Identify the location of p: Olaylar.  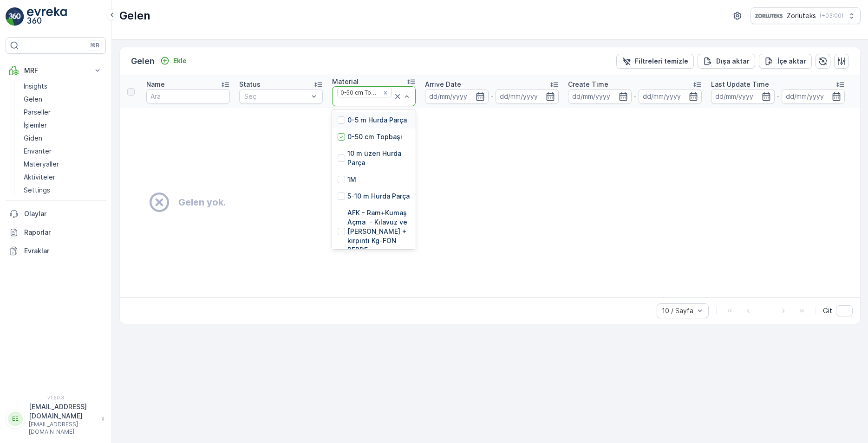
(63, 214).